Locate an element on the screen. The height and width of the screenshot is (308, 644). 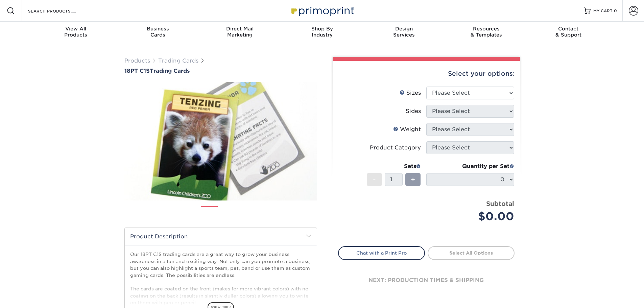
img: Primoprint is located at coordinates (322, 11).